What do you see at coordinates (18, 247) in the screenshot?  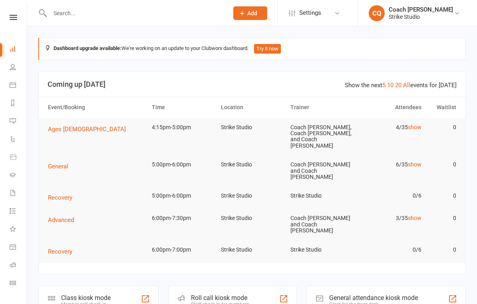 I see `a: General attendance kiosk mode` at bounding box center [18, 247].